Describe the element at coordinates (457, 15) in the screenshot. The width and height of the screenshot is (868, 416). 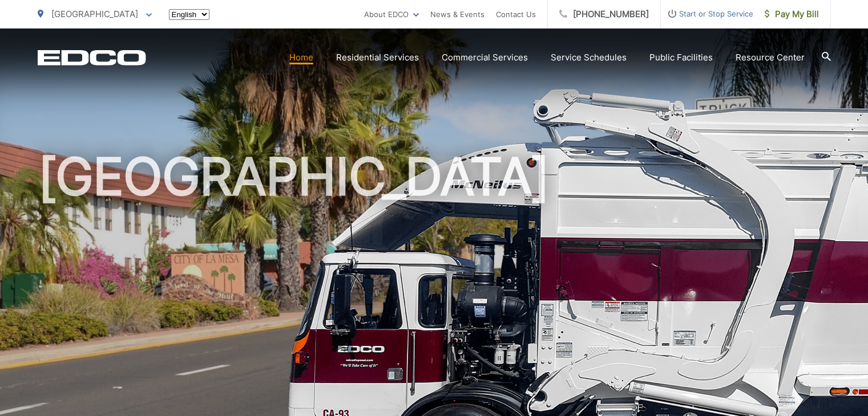
I see `a: News & Events` at that location.